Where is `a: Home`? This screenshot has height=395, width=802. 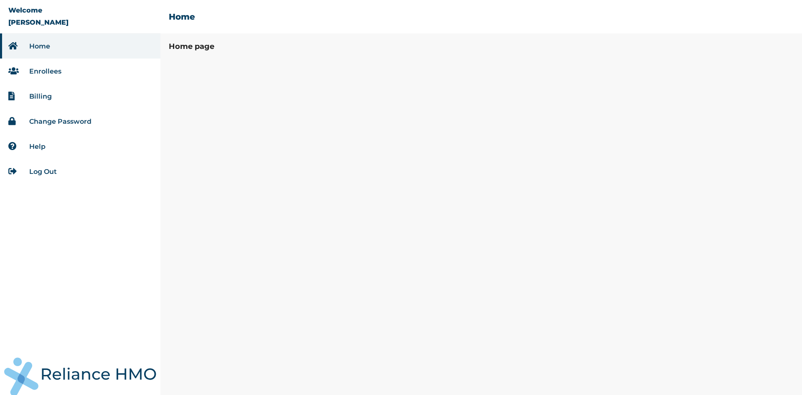 a: Home is located at coordinates (40, 46).